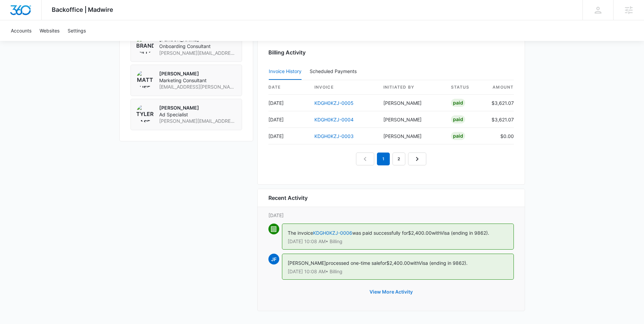 The image size is (644, 324). What do you see at coordinates (77, 31) in the screenshot?
I see `a: Settings` at bounding box center [77, 31].